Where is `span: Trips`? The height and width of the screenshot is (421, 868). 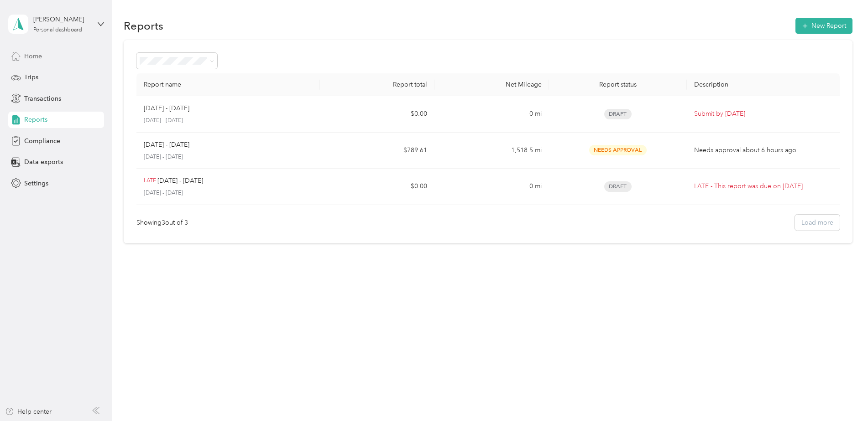 span: Trips is located at coordinates (31, 77).